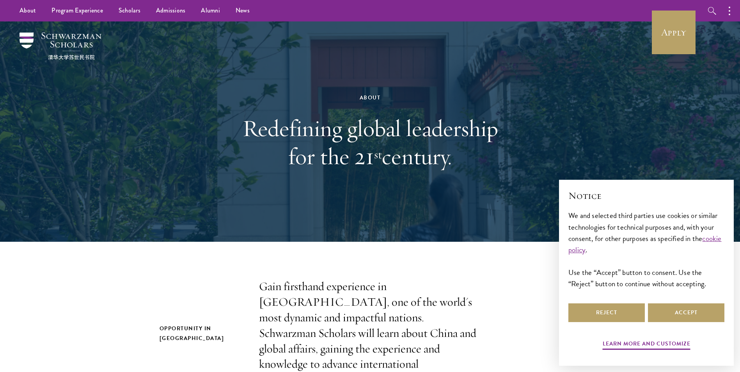 This screenshot has width=740, height=372. Describe the element at coordinates (378, 155) in the screenshot. I see `sup: st` at that location.